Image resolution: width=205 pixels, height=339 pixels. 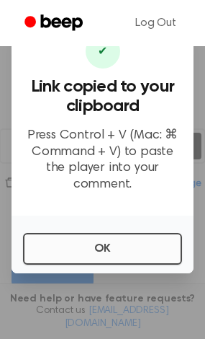 I want to click on h3: Link copied to your clipboard, so click(x=102, y=97).